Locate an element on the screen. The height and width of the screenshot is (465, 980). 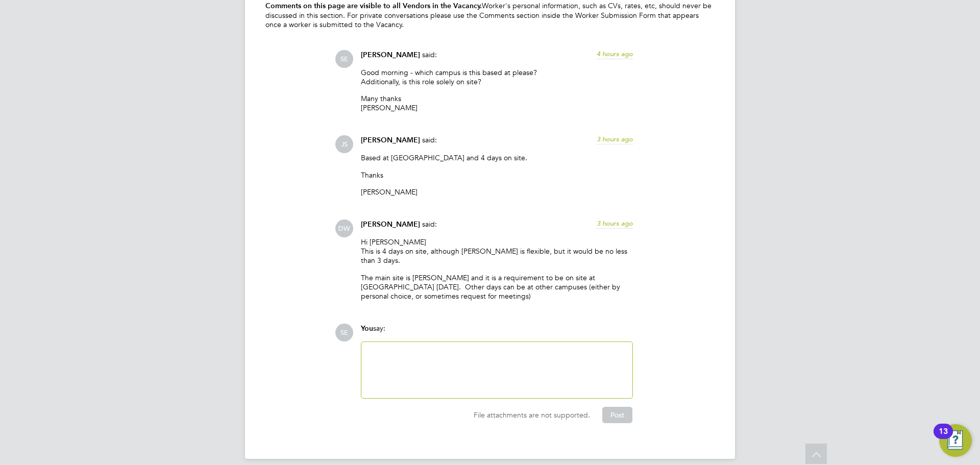
div: 13 is located at coordinates (944, 438).